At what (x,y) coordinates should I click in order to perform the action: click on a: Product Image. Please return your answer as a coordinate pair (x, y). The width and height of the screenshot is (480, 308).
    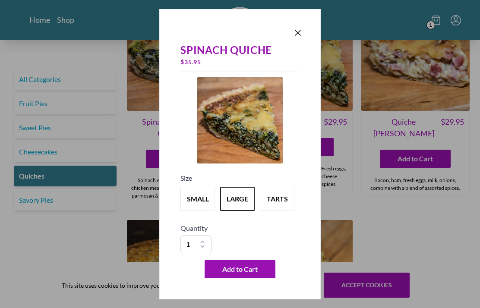
    Looking at the image, I should click on (240, 122).